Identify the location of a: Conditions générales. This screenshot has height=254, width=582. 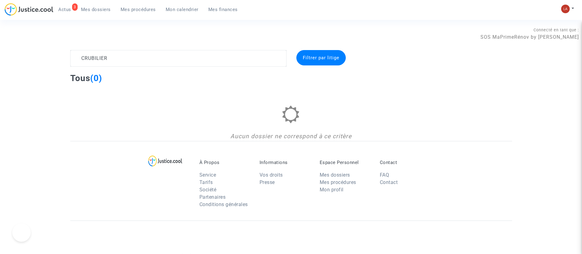
(224, 204).